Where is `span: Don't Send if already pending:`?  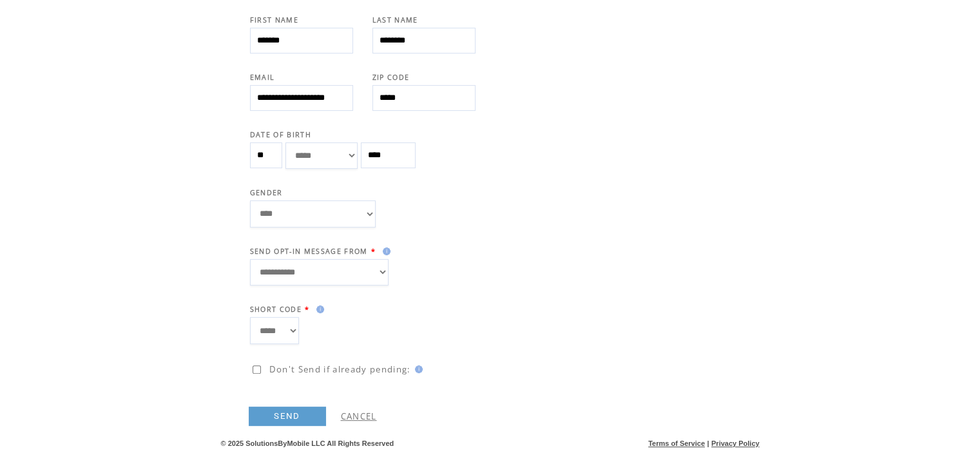
span: Don't Send if already pending: is located at coordinates (340, 369).